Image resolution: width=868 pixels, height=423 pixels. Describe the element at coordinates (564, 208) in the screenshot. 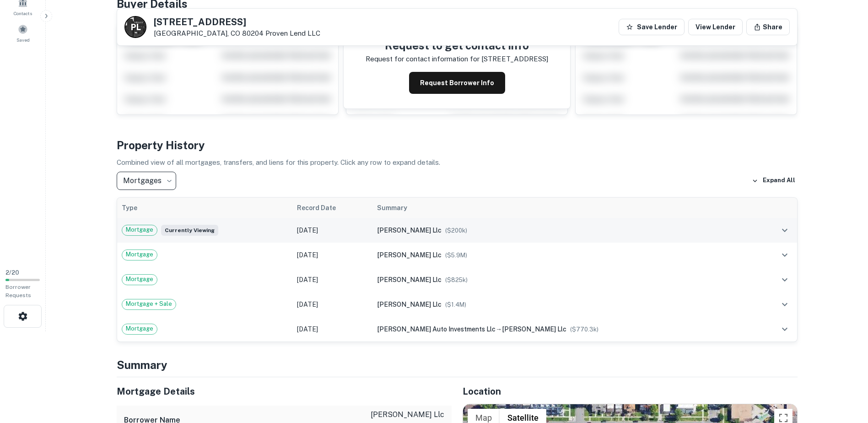

I see `th: Summary` at that location.